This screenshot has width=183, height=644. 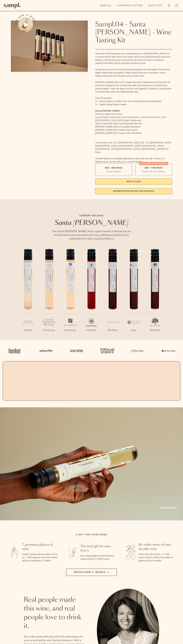 What do you see at coordinates (76, 351) in the screenshot?
I see `img: Artboard_5_7fdae55a-36fd-43f7-8bfd-f74a06a2878e_x450.png` at bounding box center [76, 351].